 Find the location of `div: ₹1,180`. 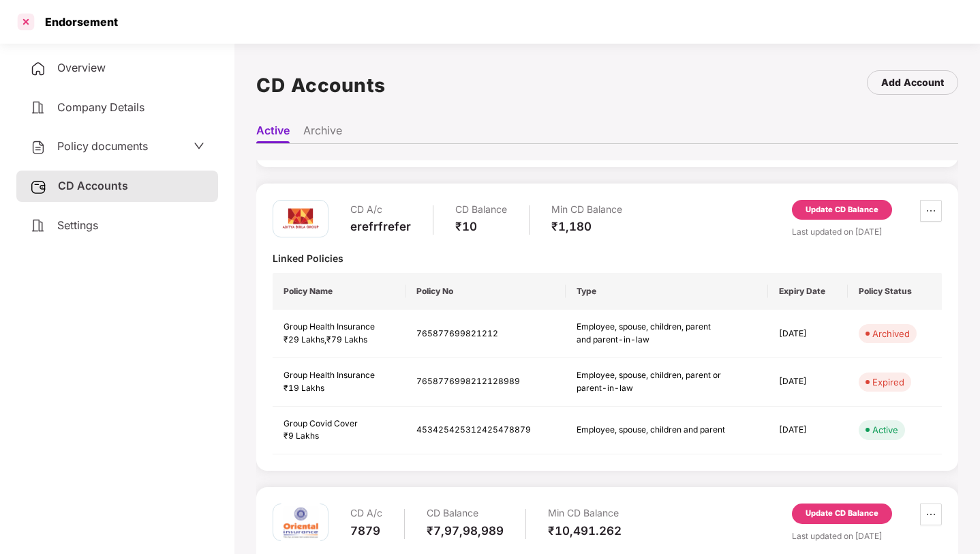

div: ₹1,180 is located at coordinates (586, 226).